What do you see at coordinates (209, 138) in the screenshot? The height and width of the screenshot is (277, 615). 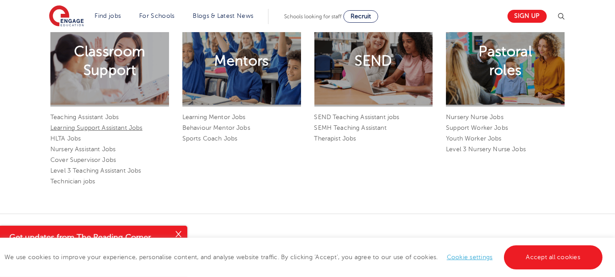 I see `a: Sports Coach Jobs` at bounding box center [209, 138].